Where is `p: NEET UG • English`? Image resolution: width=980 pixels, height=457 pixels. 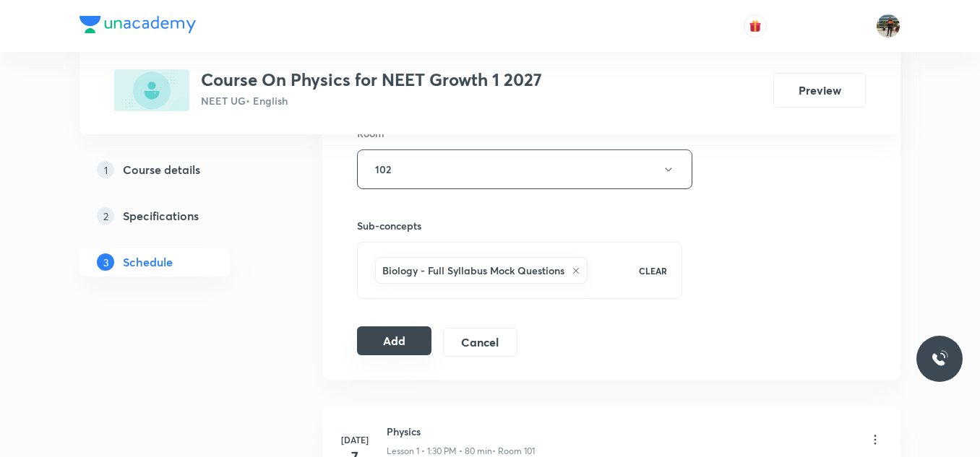 p: NEET UG • English is located at coordinates (371, 100).